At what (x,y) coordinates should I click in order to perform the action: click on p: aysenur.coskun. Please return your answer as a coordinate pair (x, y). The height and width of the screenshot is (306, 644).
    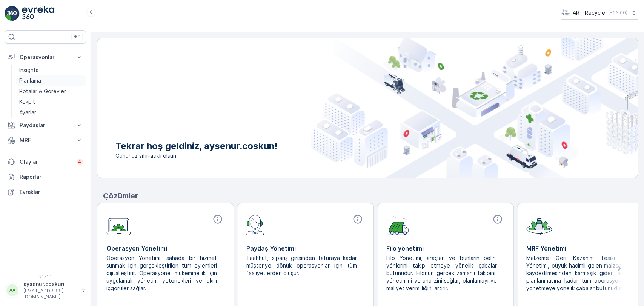
    Looking at the image, I should click on (51, 284).